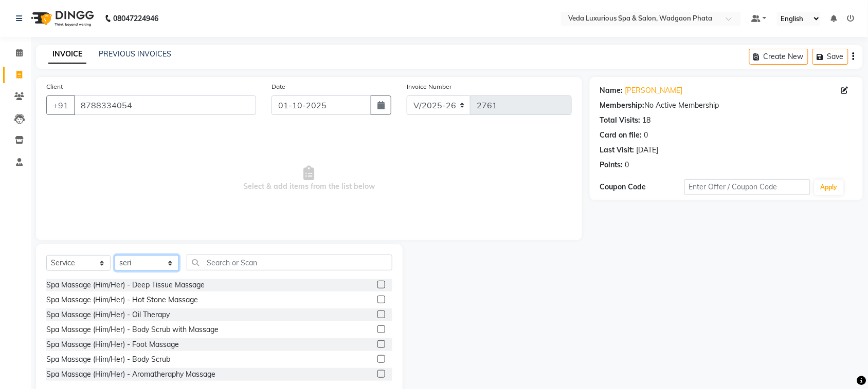  I want to click on input: Search by Name/Mobile/Email/Code, so click(165, 105).